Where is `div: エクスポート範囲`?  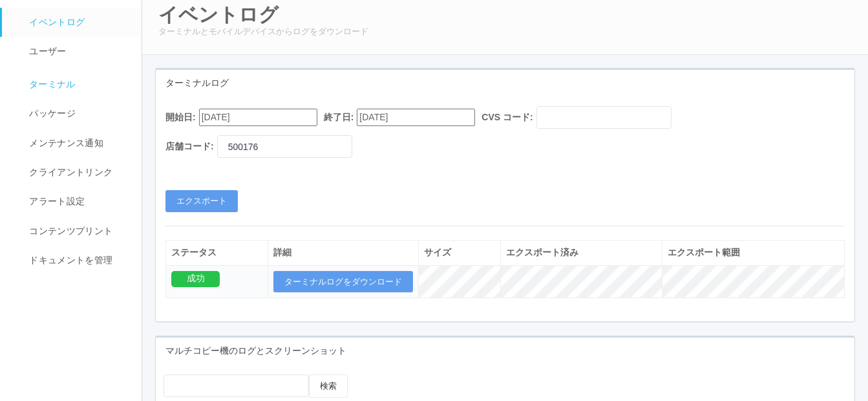 div: エクスポート範囲 is located at coordinates (753, 253).